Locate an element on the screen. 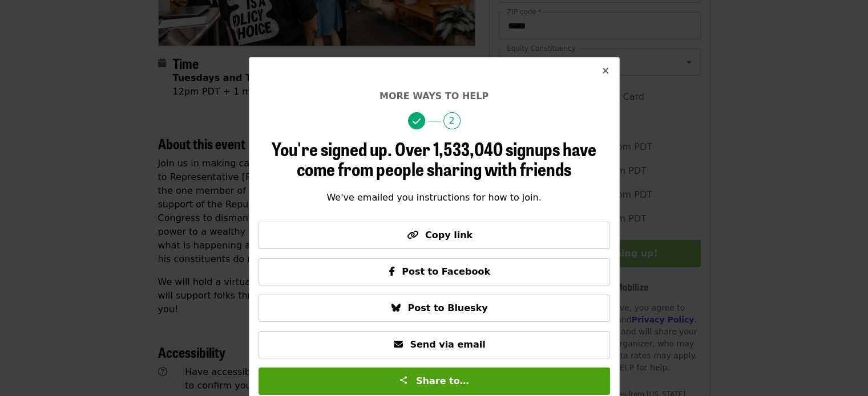  span: Copy link is located at coordinates (449, 235).